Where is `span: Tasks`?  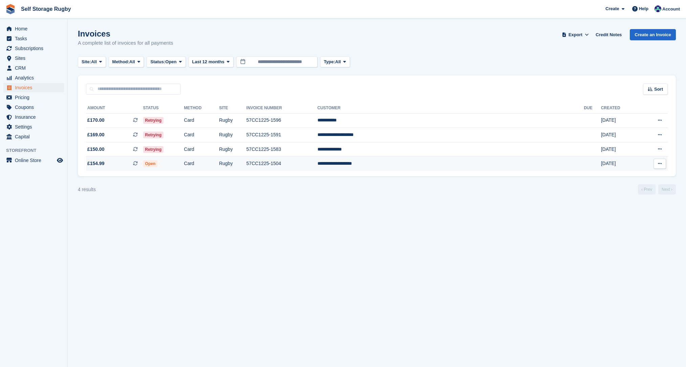
span: Tasks is located at coordinates (35, 39).